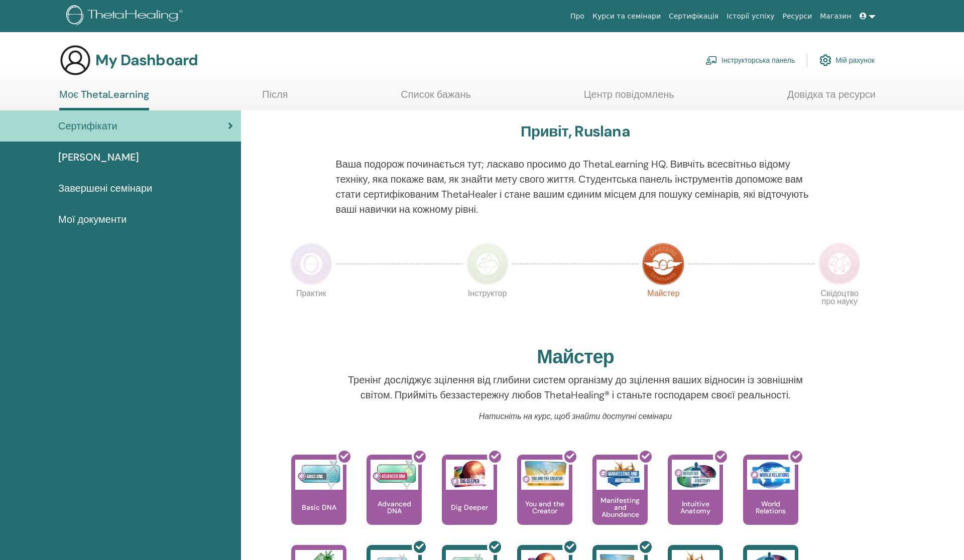  What do you see at coordinates (275, 98) in the screenshot?
I see `a: Після` at bounding box center [275, 98].